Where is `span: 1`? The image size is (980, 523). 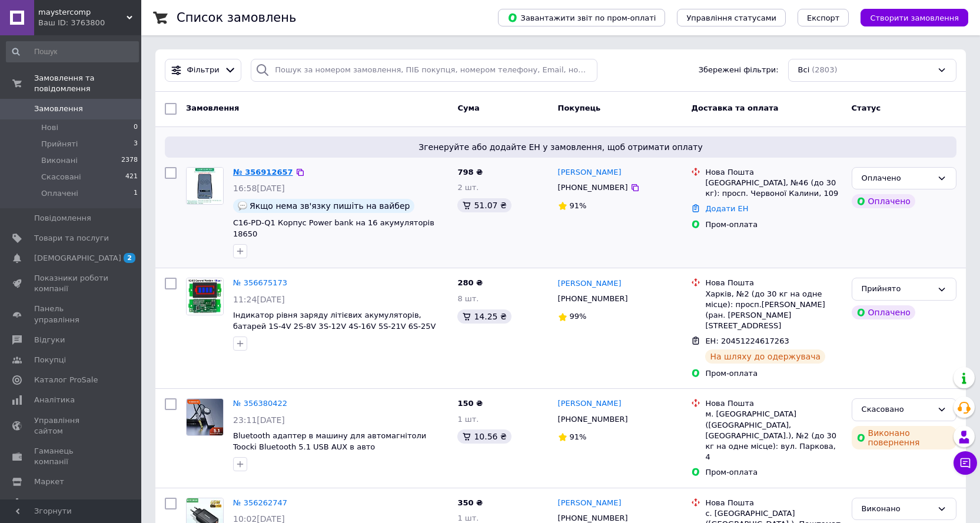 span: 1 is located at coordinates (135, 194).